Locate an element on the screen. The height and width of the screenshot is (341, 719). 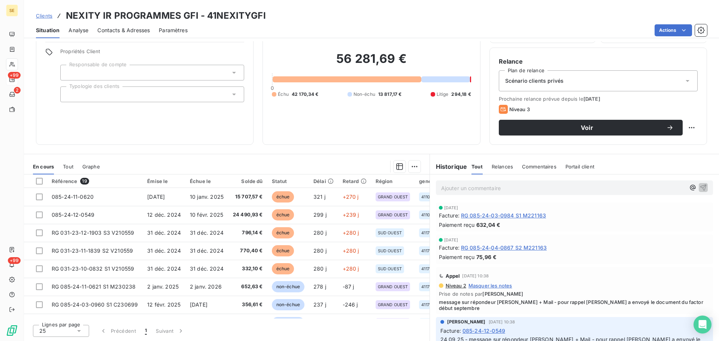
span: Tout is located at coordinates (477, 167).